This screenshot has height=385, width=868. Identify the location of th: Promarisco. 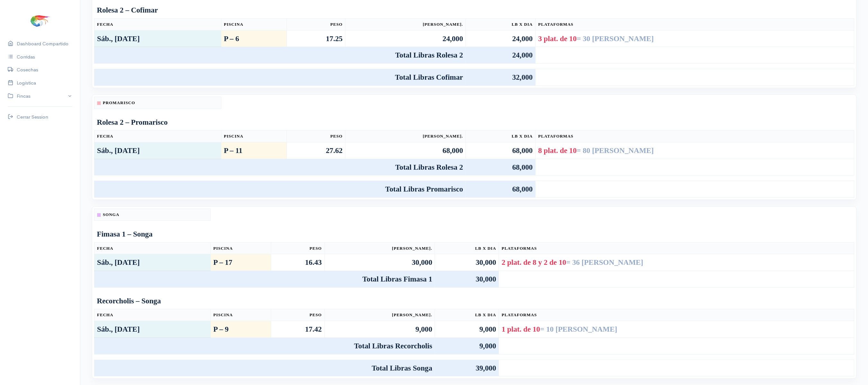
(158, 103).